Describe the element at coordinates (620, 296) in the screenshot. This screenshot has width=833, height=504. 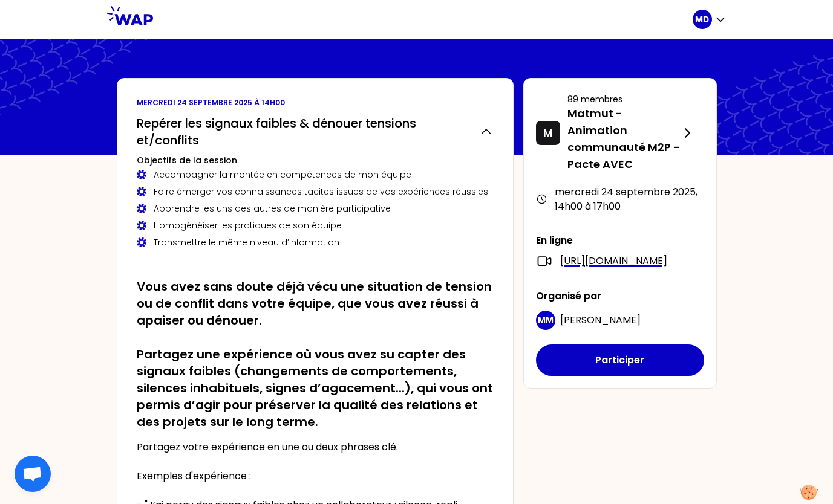
I see `p: Organisé par` at that location.